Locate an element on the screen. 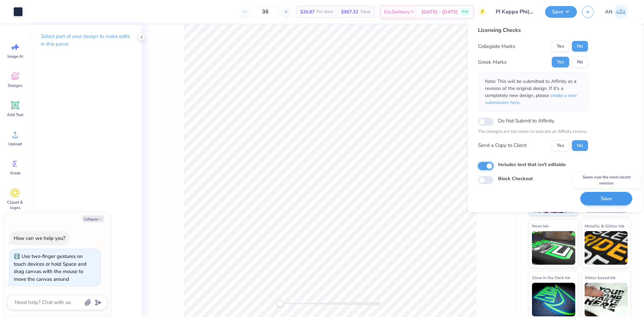 This screenshot has height=317, width=644. span: $26.87 is located at coordinates (307, 12).